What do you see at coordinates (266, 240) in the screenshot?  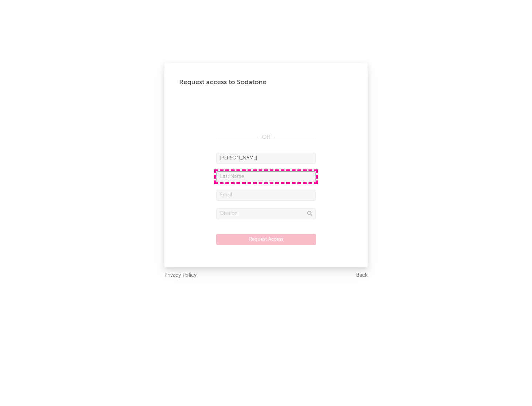 I see `button: Request Access` at bounding box center [266, 240].